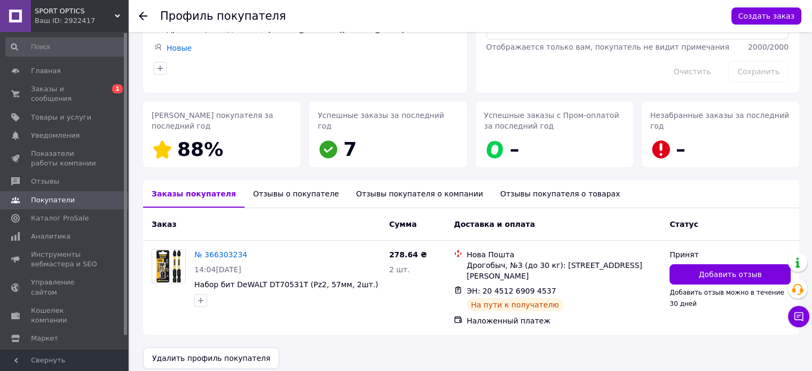 The width and height of the screenshot is (812, 371). What do you see at coordinates (223, 16) in the screenshot?
I see `h1: Профиль покупателя` at bounding box center [223, 16].